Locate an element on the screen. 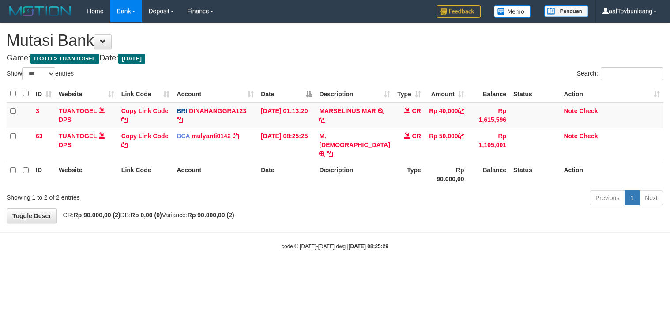  td: Rp 1,105,001 is located at coordinates (489, 144).